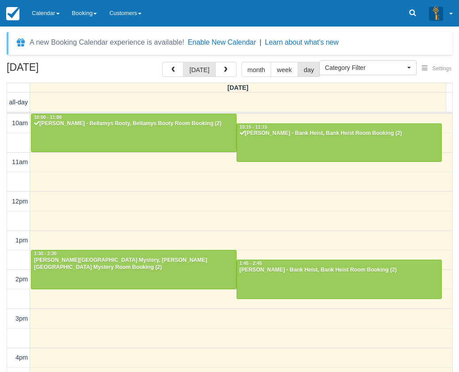 Image resolution: width=459 pixels, height=372 pixels. What do you see at coordinates (22, 279) in the screenshot?
I see `span: 2pm` at bounding box center [22, 279].